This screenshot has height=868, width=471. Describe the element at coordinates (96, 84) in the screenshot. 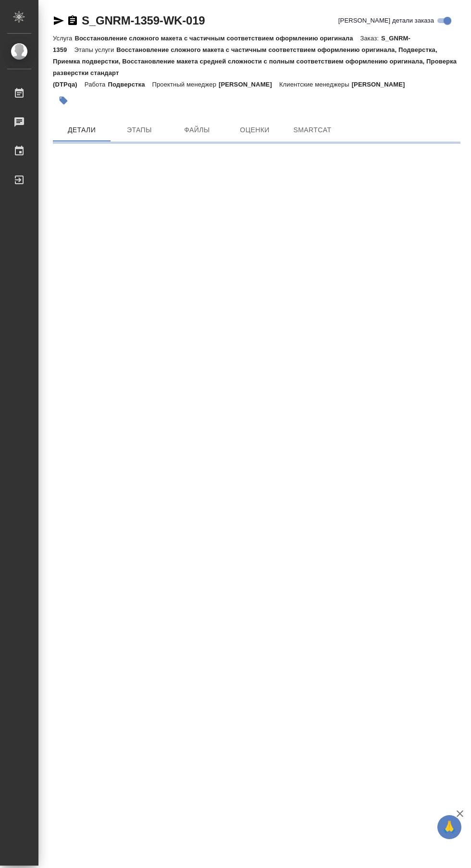

I see `p: Работа` at that location.